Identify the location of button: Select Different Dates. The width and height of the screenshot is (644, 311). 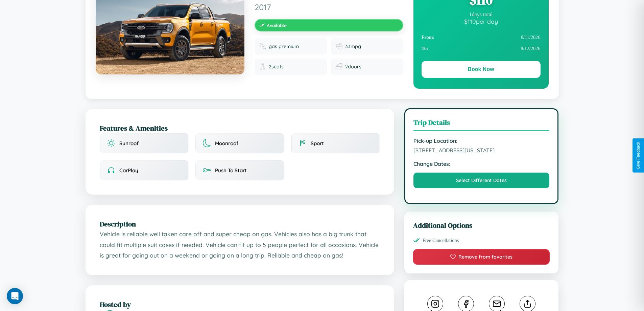
(481, 181).